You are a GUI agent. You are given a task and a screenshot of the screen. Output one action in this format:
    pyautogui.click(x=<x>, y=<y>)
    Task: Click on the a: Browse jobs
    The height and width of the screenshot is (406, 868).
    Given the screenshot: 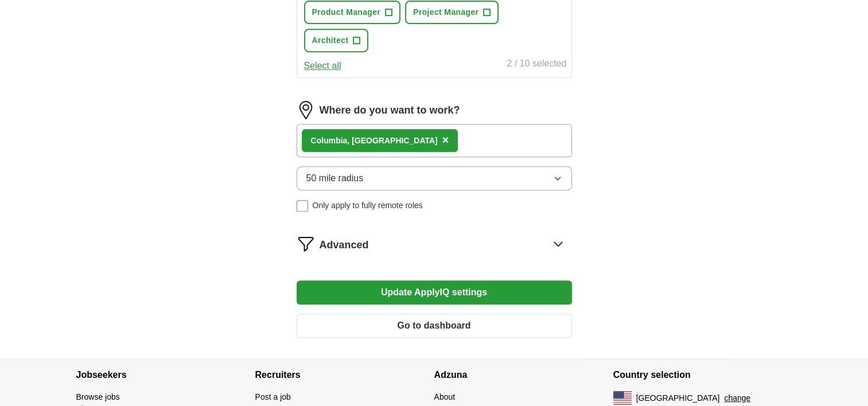 What is the action you would take?
    pyautogui.click(x=98, y=397)
    